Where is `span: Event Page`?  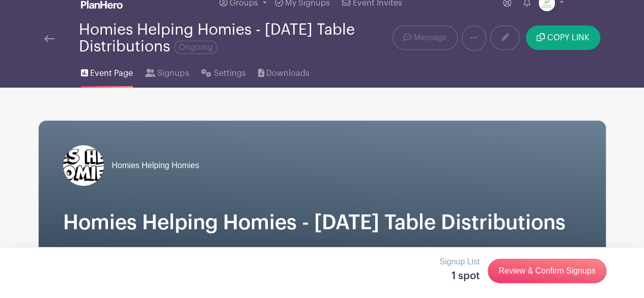 span: Event Page is located at coordinates (111, 74).